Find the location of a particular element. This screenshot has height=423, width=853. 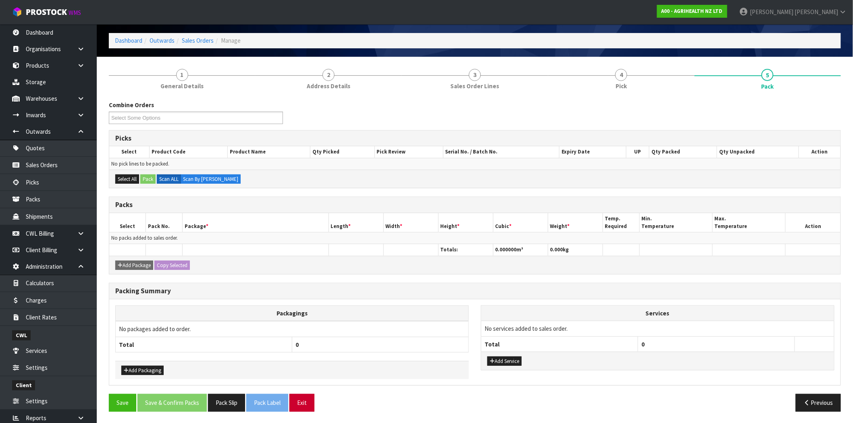

button: Save & Confirm Packs is located at coordinates (172, 403).